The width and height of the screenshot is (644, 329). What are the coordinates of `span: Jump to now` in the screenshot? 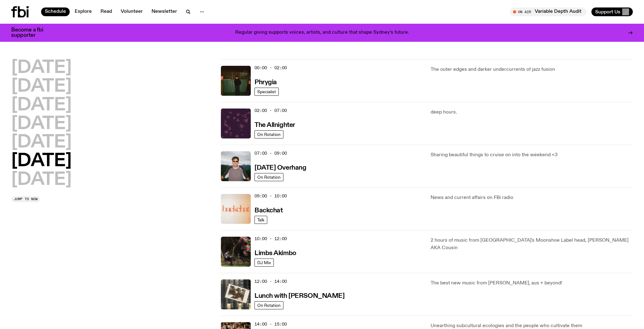 It's located at (26, 199).